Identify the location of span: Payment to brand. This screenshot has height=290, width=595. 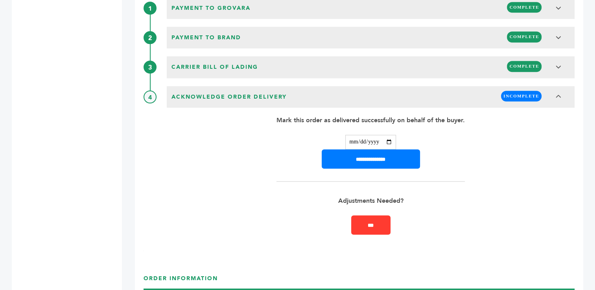
(206, 38).